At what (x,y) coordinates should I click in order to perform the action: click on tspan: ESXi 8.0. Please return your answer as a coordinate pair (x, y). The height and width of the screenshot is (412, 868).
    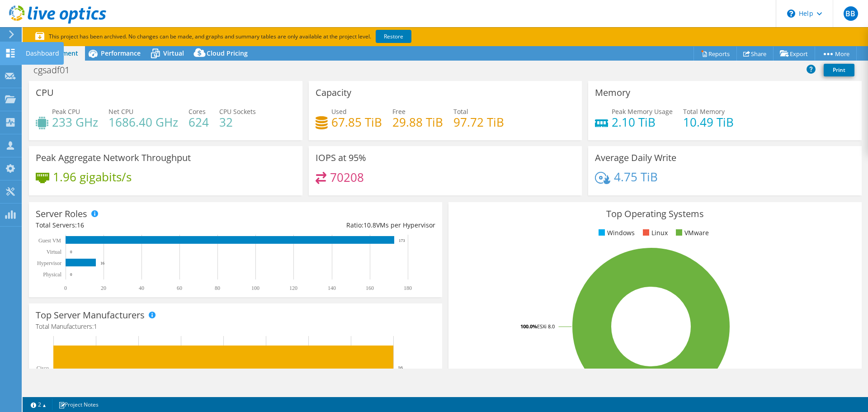
    Looking at the image, I should click on (546, 327).